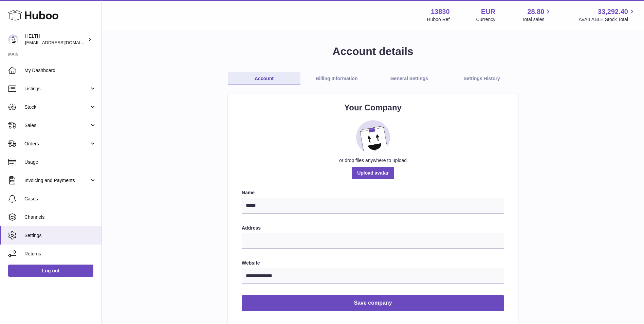 The image size is (644, 324). I want to click on span: Orders, so click(57, 144).